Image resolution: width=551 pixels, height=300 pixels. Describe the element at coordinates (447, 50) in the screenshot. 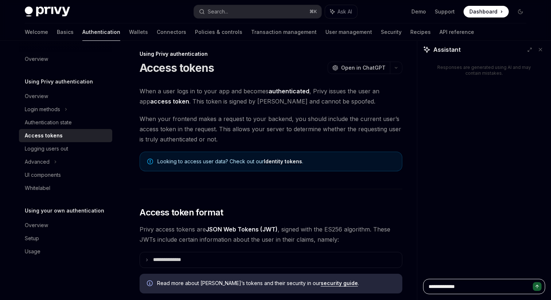

I see `span: Assistant` at that location.